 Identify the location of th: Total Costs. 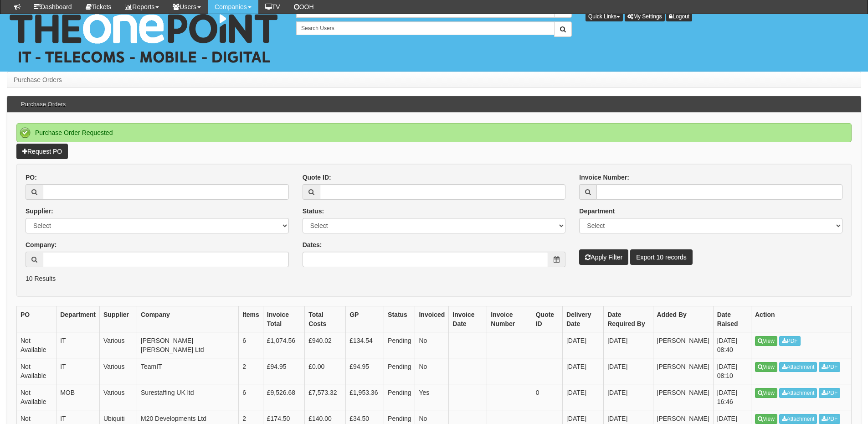
(325, 319).